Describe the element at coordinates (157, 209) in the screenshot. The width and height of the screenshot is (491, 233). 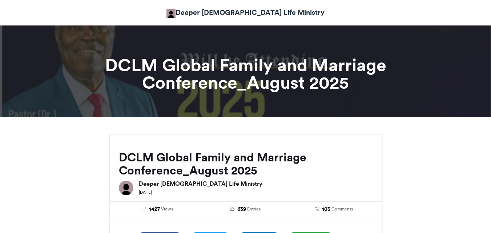
I see `a: 1427 Views` at that location.